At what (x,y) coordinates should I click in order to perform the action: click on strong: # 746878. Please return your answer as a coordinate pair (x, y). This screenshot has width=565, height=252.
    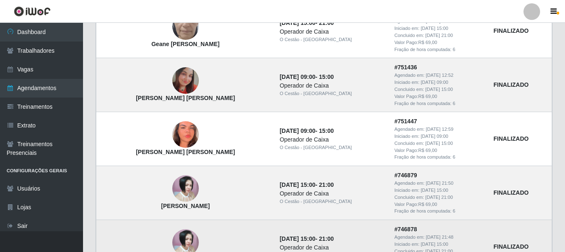
    Looking at the image, I should click on (406, 229).